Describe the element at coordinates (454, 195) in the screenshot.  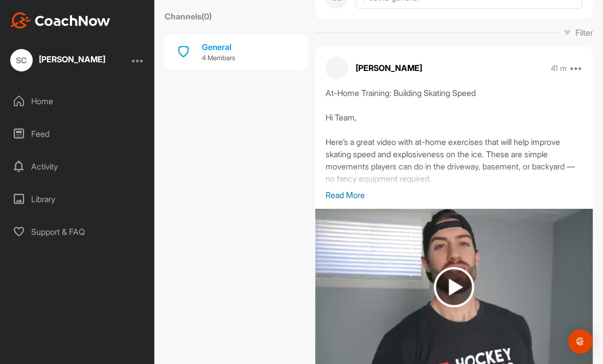
I see `p: Read More` at that location.